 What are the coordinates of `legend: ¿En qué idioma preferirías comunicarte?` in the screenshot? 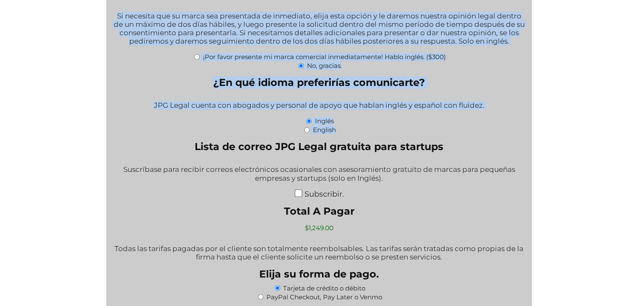 It's located at (319, 82).